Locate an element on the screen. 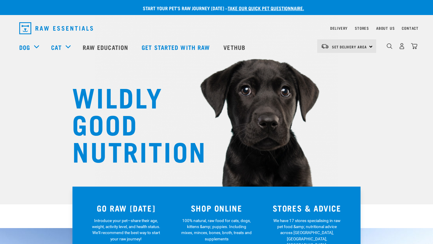 The height and width of the screenshot is (244, 433). p: 100% natural, raw food for cats, dogs, kittens &amp; puppies. Including mixes, minces, bones, bro... is located at coordinates (216, 230).